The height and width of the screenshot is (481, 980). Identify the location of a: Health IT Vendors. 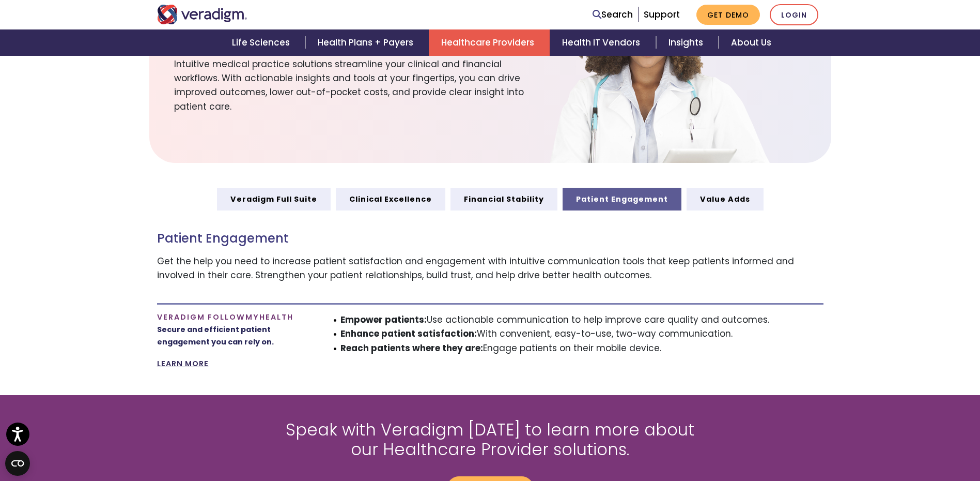
(602, 43).